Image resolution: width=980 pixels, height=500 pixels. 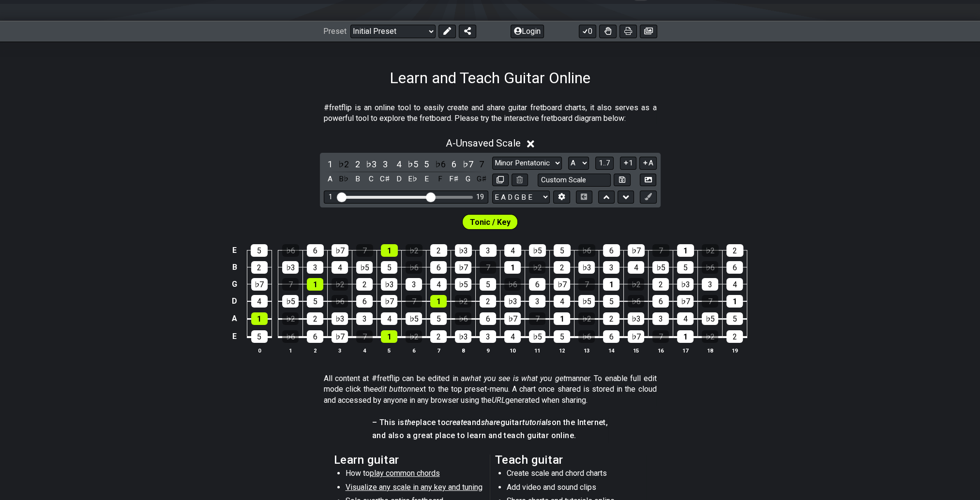 I want to click on em: URL, so click(x=498, y=400).